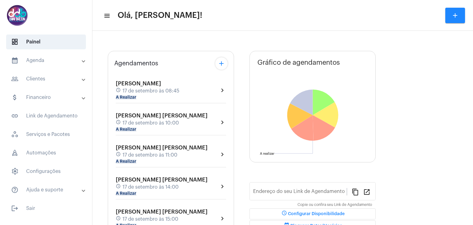  Describe the element at coordinates (367, 192) in the screenshot. I see `mat-icon: open_in_new` at that location.